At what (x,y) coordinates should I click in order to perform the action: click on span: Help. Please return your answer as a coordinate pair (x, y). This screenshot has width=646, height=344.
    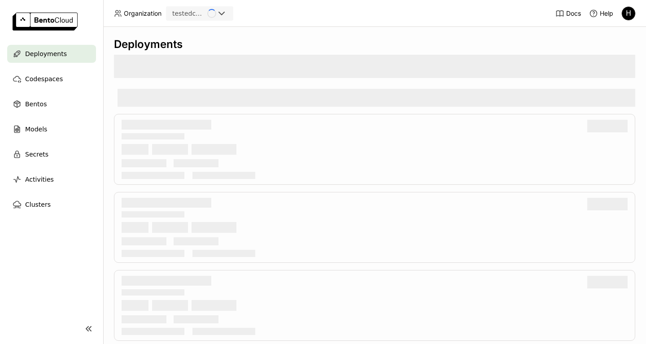
    Looking at the image, I should click on (607, 13).